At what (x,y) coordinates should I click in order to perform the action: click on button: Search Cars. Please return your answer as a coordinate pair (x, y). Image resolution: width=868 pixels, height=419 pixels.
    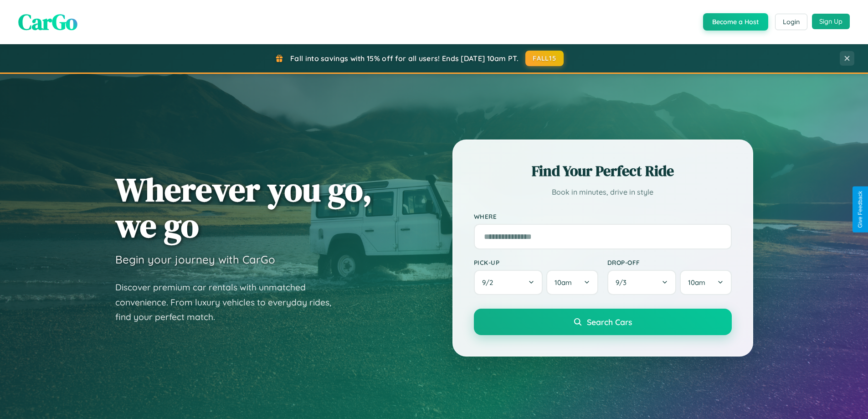
    Looking at the image, I should click on (603, 322).